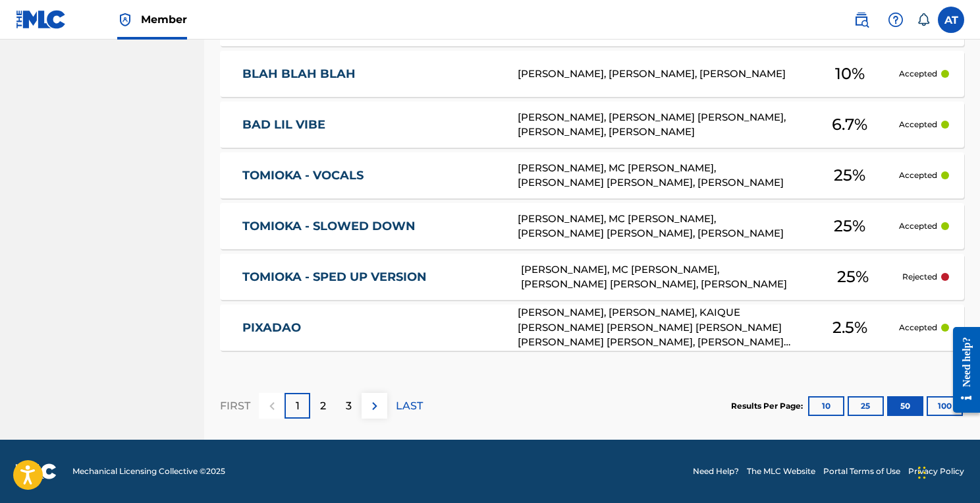 This screenshot has width=980, height=503. What do you see at coordinates (125, 20) in the screenshot?
I see `img: Top Rightsholder` at bounding box center [125, 20].